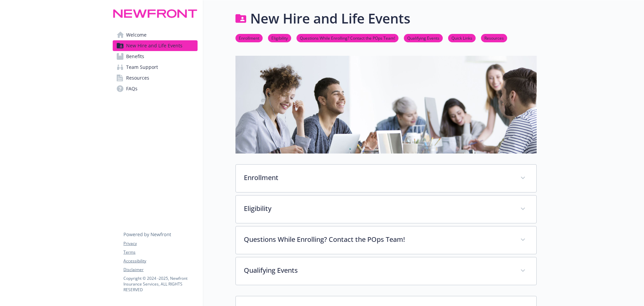  Describe the element at coordinates (155, 67) in the screenshot. I see `a: Team Support` at that location.